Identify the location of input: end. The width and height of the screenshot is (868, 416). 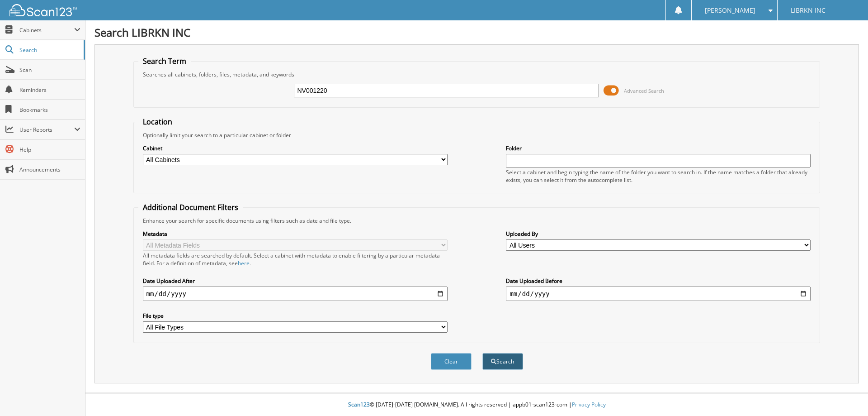
(658, 293).